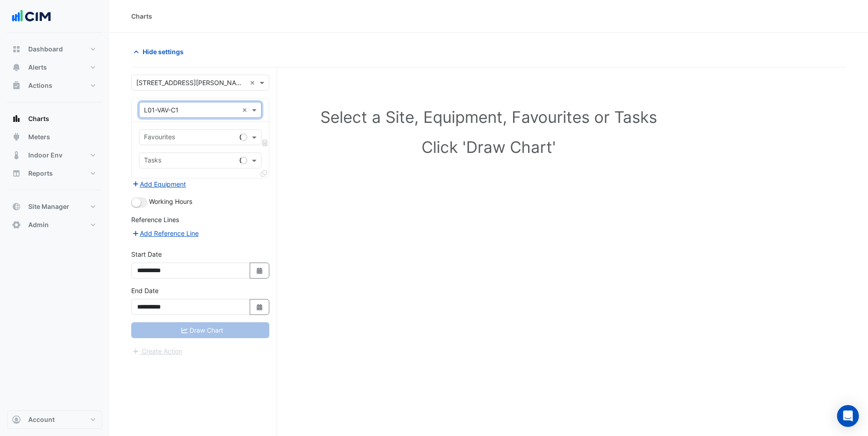 This screenshot has height=436, width=868. I want to click on span: Admin, so click(39, 225).